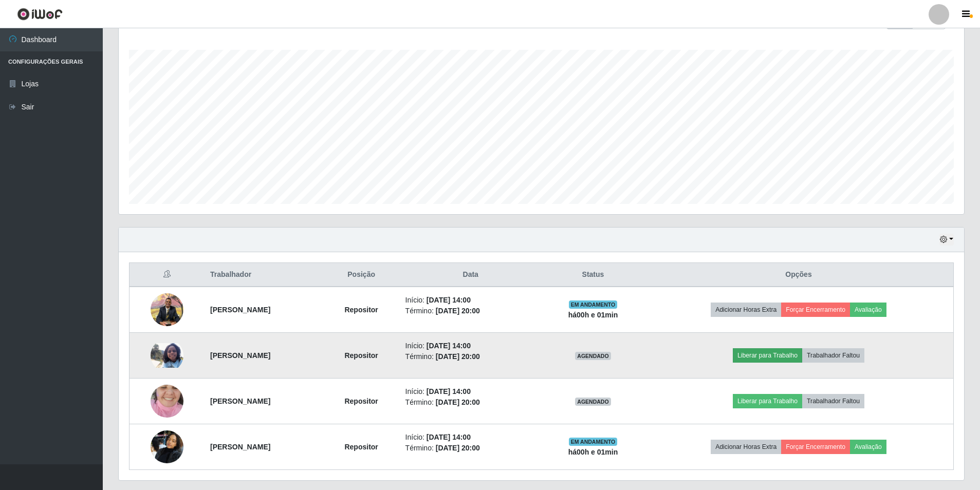 The width and height of the screenshot is (980, 490). What do you see at coordinates (40, 14) in the screenshot?
I see `img: CoreUI Logo` at bounding box center [40, 14].